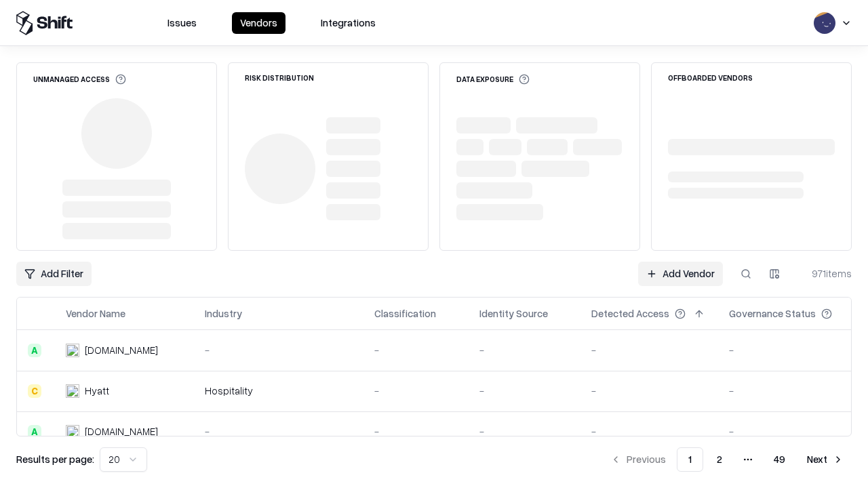 This screenshot has width=868, height=488. I want to click on button: 1, so click(690, 459).